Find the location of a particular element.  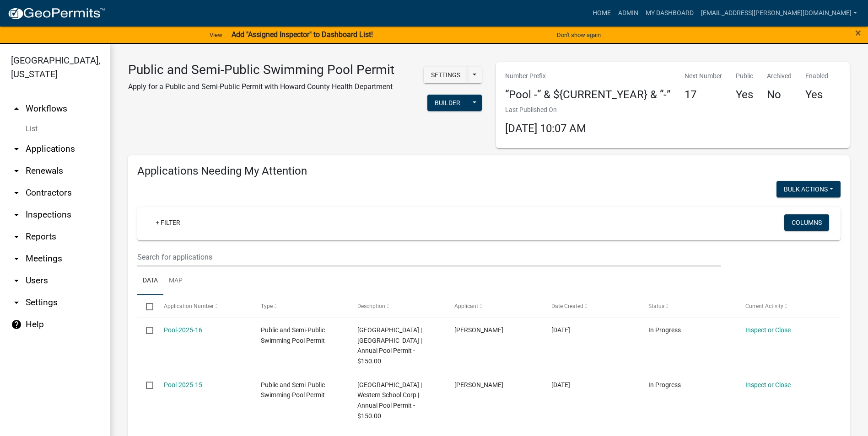

p: Enabled is located at coordinates (816, 76).